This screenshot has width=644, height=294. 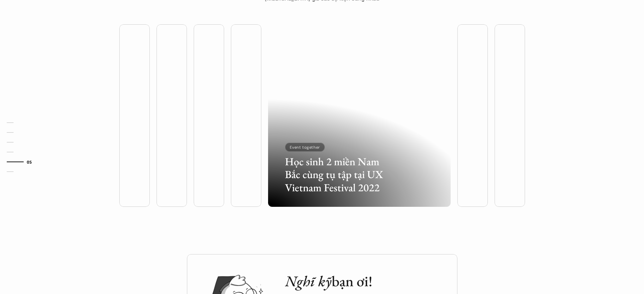 What do you see at coordinates (23, 161) in the screenshot?
I see `a: 05` at bounding box center [23, 161].